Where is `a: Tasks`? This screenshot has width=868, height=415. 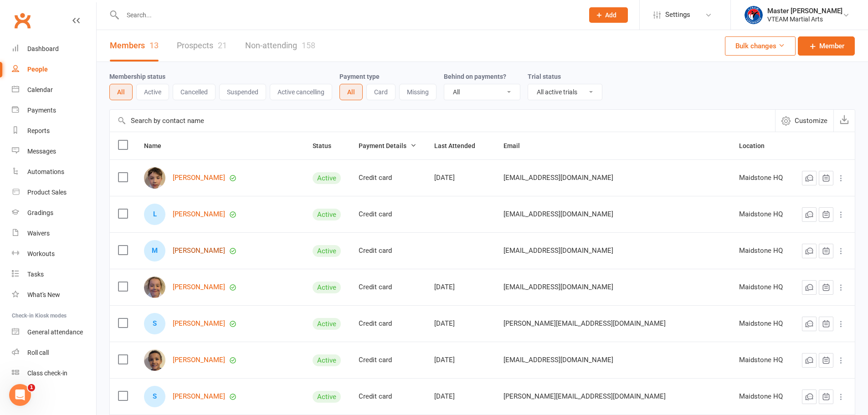
a: Tasks is located at coordinates (54, 274).